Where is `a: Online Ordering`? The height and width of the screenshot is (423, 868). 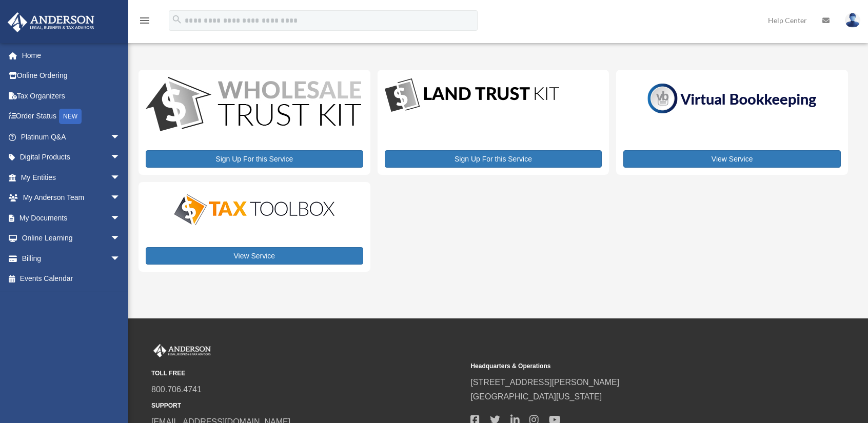 a: Online Ordering is located at coordinates (71, 76).